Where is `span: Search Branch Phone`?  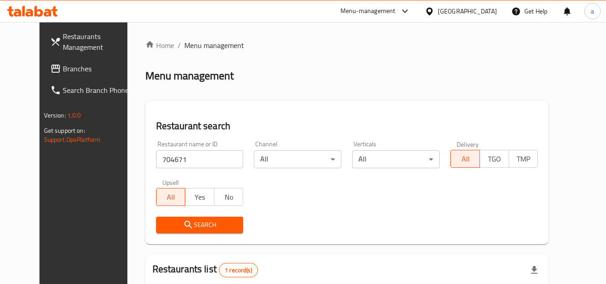
span: Search Branch Phone is located at coordinates (98, 90).